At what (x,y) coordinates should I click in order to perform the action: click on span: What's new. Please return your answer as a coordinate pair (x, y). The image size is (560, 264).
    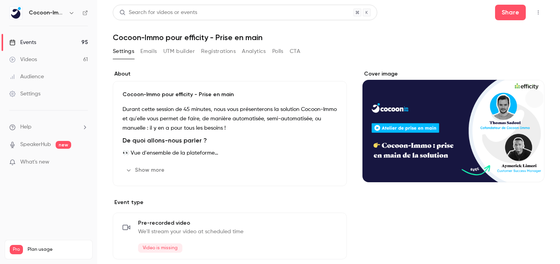
    Looking at the image, I should click on (35, 162).